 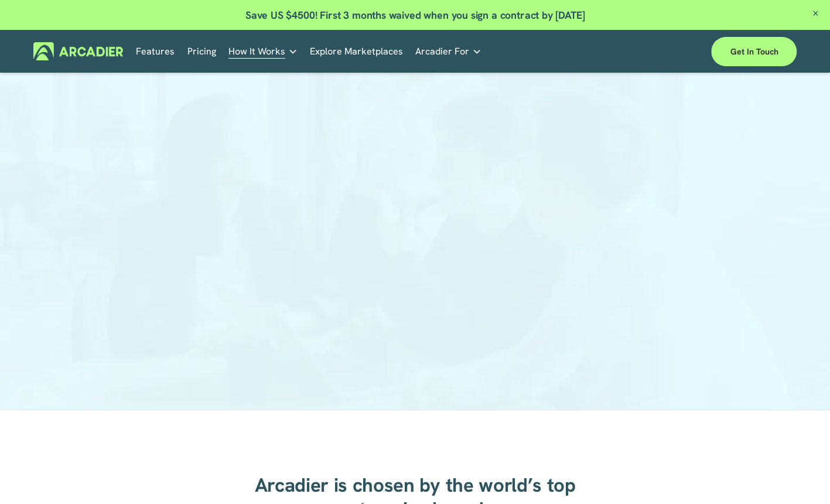 What do you see at coordinates (201, 51) in the screenshot?
I see `a: Pricing` at bounding box center [201, 51].